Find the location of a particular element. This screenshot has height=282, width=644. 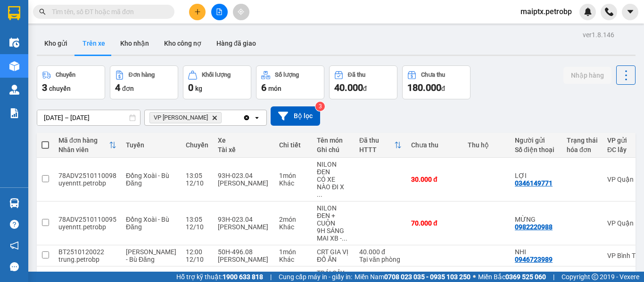

div: TRÁI CÂY is located at coordinates (334, 273).